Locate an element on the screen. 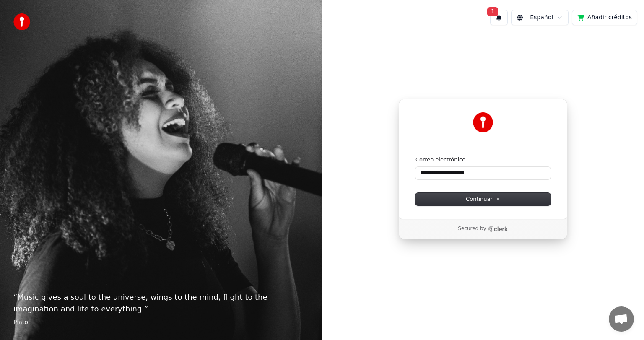 The width and height of the screenshot is (644, 340). img: Youka is located at coordinates (483, 123).